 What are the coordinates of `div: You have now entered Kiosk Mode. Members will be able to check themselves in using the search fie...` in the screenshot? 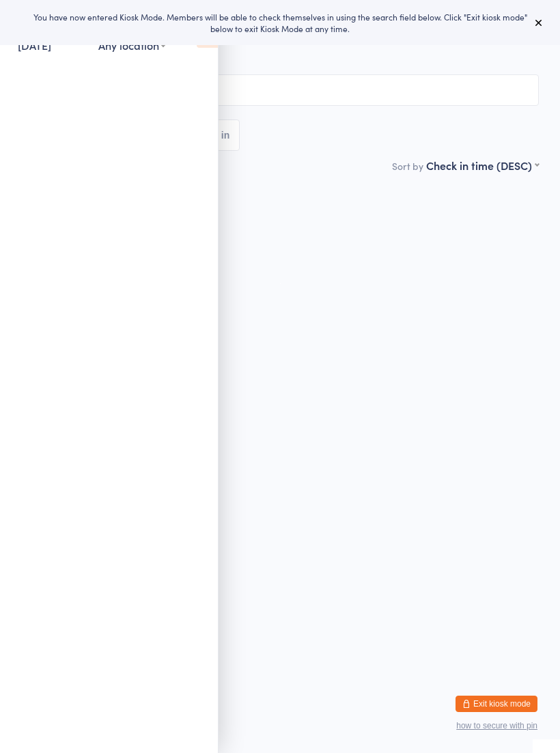 It's located at (280, 23).